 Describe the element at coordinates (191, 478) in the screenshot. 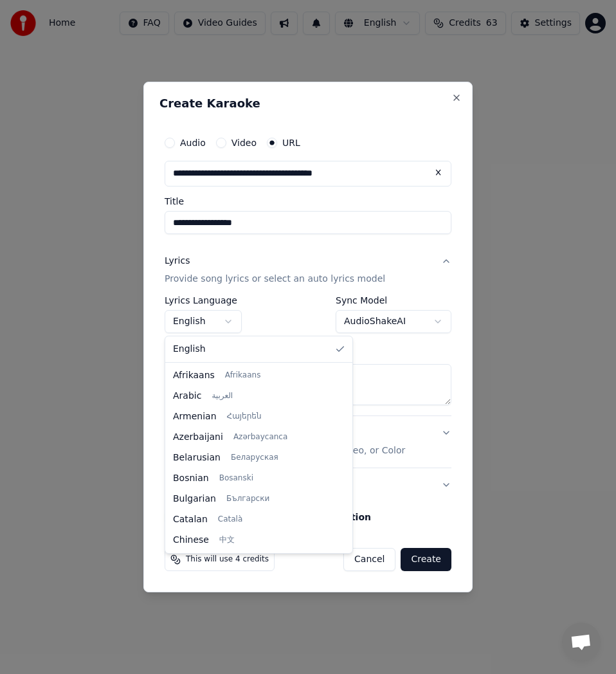

I see `span: Bosnian` at that location.